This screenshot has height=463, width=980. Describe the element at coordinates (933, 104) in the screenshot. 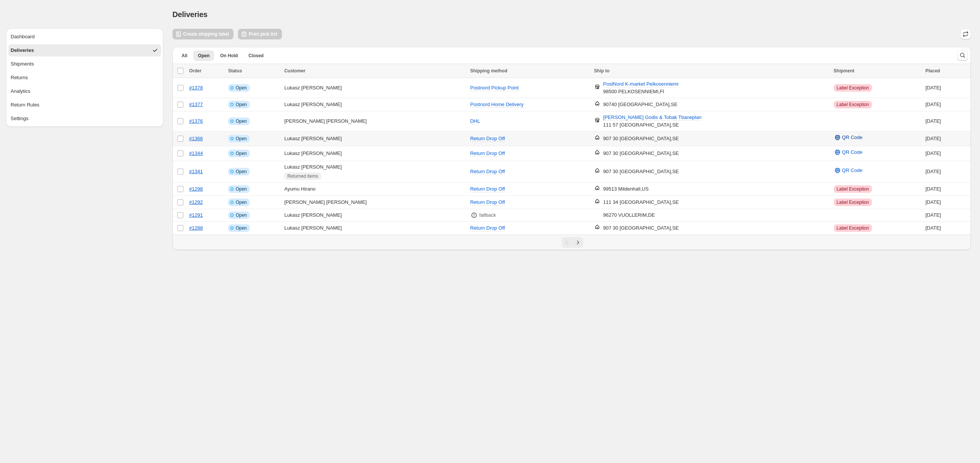

I see `time: Monday, August 25, 2025 at 10:33:03 PM` at that location.